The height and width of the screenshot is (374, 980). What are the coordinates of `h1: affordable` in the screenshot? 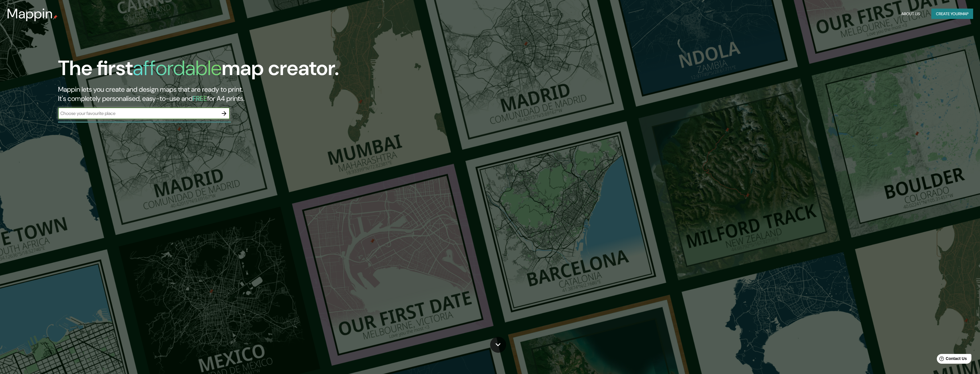 It's located at (177, 68).